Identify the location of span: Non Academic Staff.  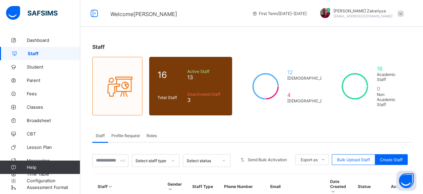
(390, 99).